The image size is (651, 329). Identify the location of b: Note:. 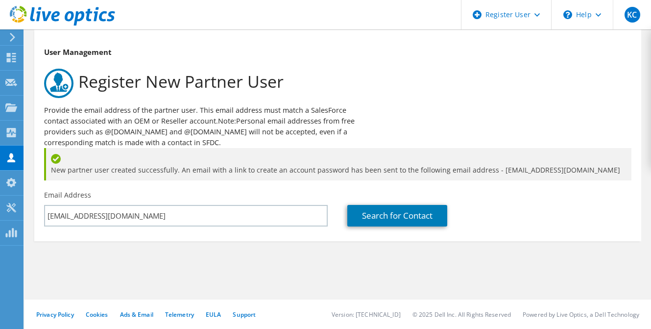
(227, 121).